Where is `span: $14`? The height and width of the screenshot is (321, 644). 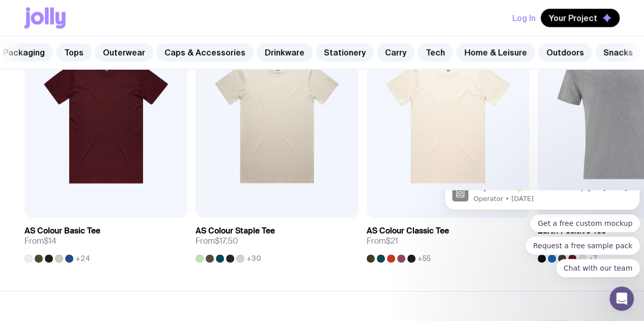 span: $14 is located at coordinates (50, 241).